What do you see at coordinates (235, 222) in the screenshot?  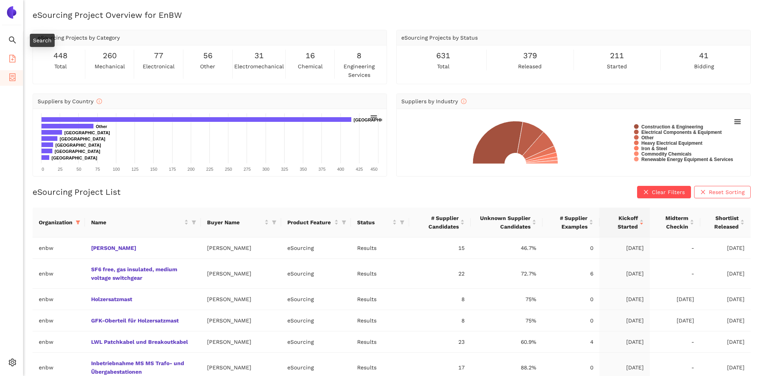 I see `span: Buyer Name` at bounding box center [235, 222].